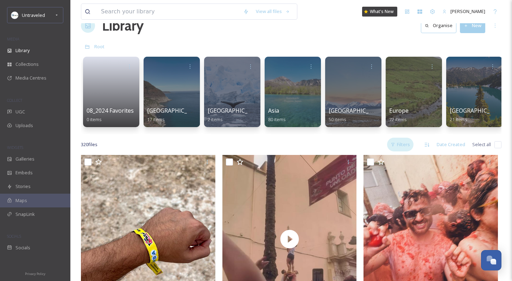  I want to click on a: Asia80 items, so click(277, 115).